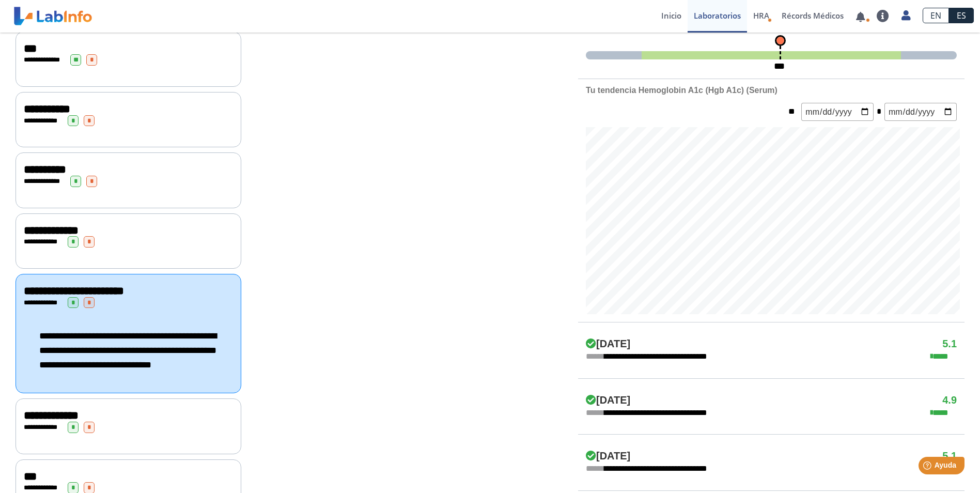  I want to click on span: Ayuda, so click(57, 12).